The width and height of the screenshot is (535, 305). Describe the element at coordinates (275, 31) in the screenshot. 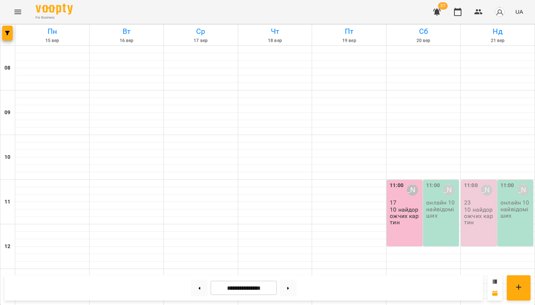

I see `h6: Чт` at that location.